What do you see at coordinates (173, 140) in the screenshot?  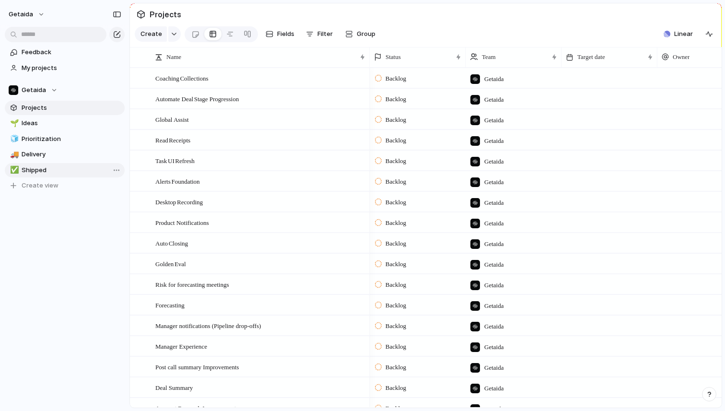 I see `span: Read Receipts` at bounding box center [173, 140].